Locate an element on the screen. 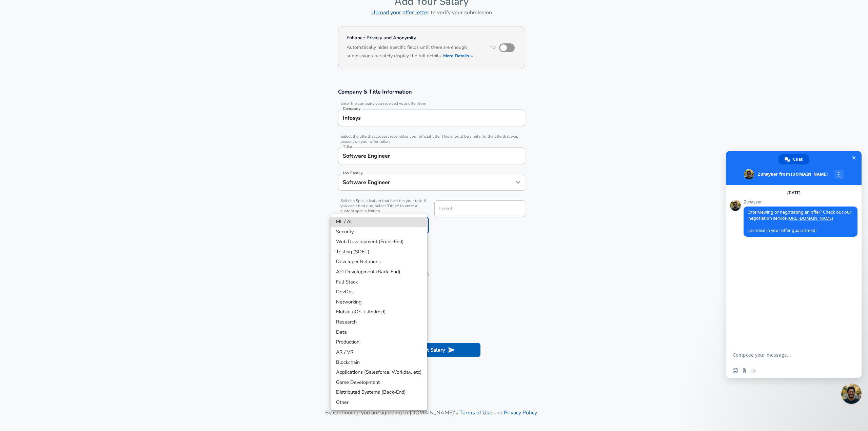 The image size is (868, 431). li: Full Stack is located at coordinates (379, 282).